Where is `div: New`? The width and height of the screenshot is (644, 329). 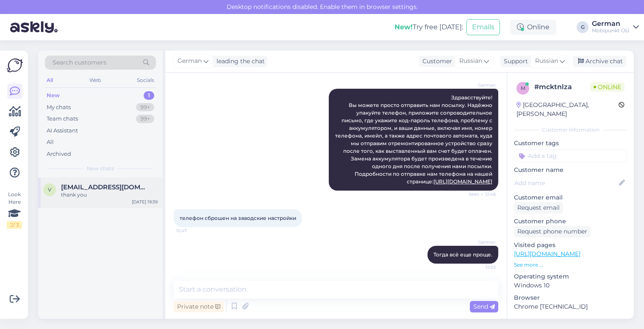
div: New is located at coordinates (53, 96).